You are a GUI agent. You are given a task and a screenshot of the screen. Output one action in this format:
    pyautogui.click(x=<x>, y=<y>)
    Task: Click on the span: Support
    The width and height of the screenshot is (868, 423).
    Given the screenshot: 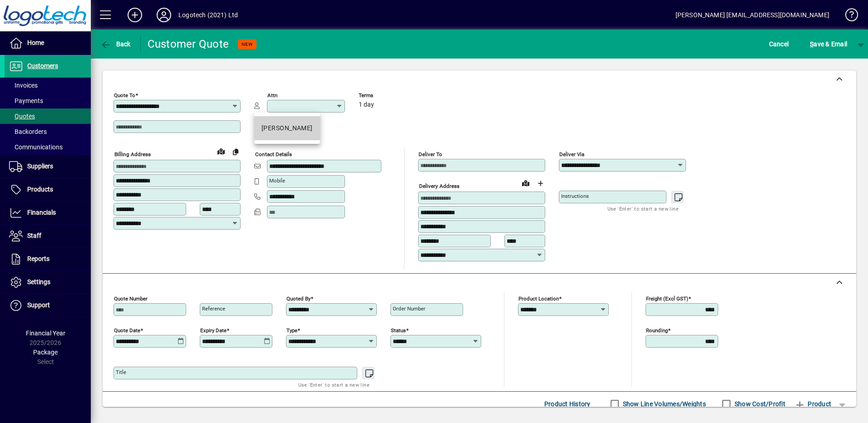 What is the action you would take?
    pyautogui.click(x=38, y=305)
    